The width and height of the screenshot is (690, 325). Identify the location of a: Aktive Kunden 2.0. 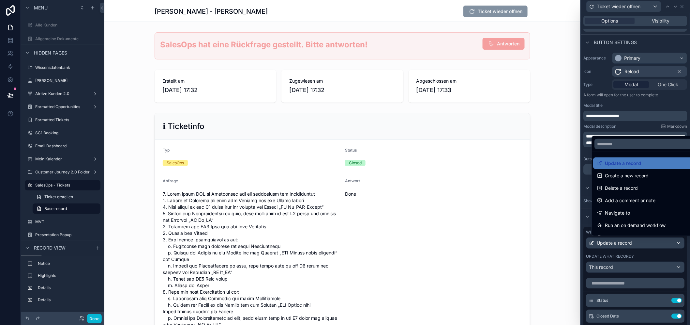
(63, 94).